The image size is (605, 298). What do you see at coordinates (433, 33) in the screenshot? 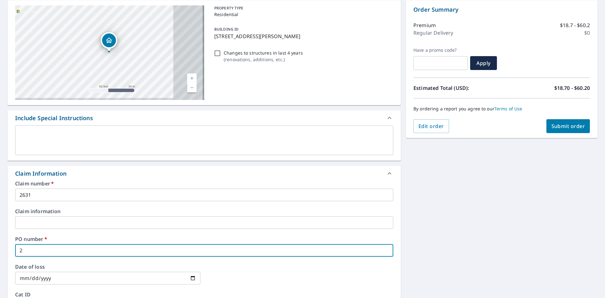
I see `p: Regular Delivery` at bounding box center [433, 33].